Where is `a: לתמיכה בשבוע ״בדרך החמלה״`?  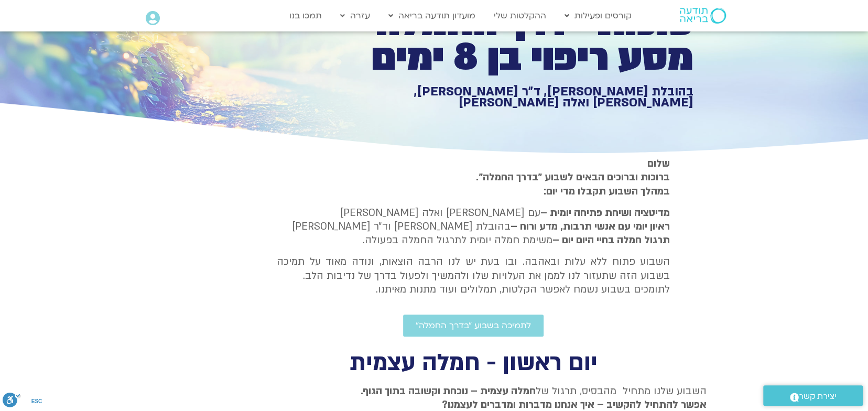 a: לתמיכה בשבוע ״בדרך החמלה״ is located at coordinates (473, 326).